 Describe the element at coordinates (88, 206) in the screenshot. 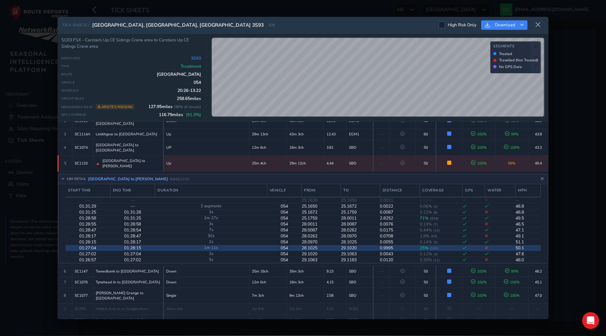

I see `td: 01:31:29` at that location.